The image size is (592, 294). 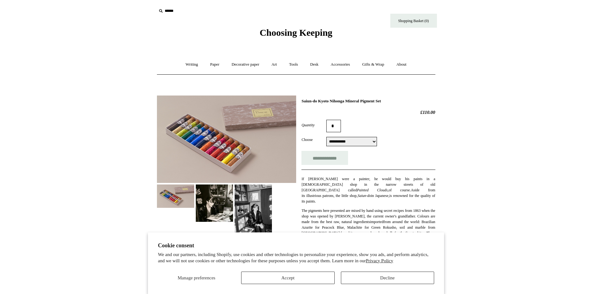 I want to click on label: Quantity, so click(x=314, y=125).